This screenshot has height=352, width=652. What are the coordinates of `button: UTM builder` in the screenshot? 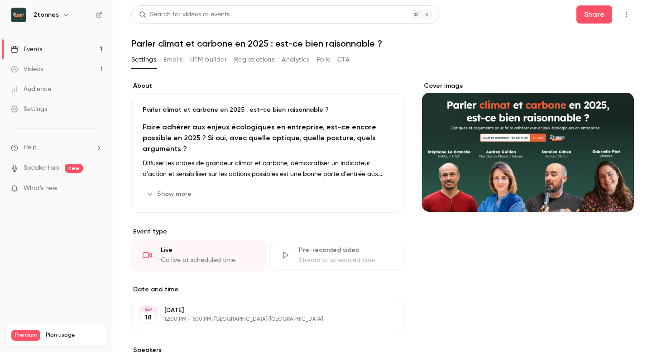 It's located at (208, 60).